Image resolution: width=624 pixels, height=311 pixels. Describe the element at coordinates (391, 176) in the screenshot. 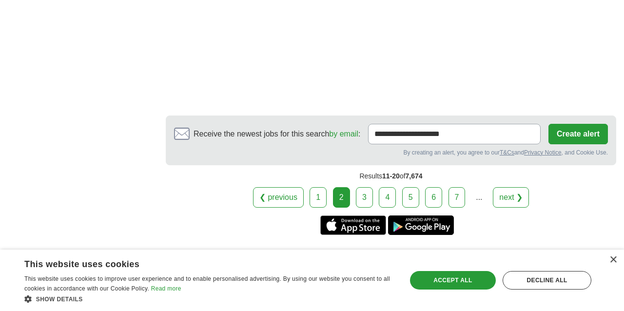

I see `div: Results of` at that location.